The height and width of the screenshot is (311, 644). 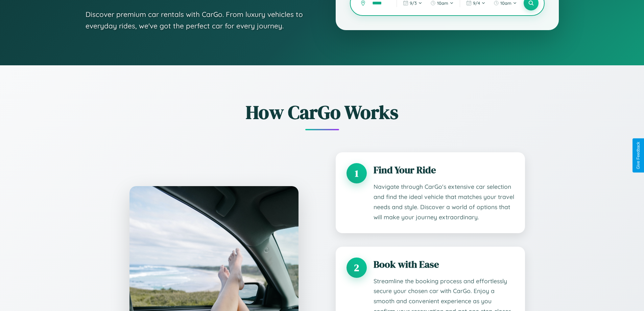 What do you see at coordinates (444, 264) in the screenshot?
I see `h3: Book with Ease` at bounding box center [444, 264].